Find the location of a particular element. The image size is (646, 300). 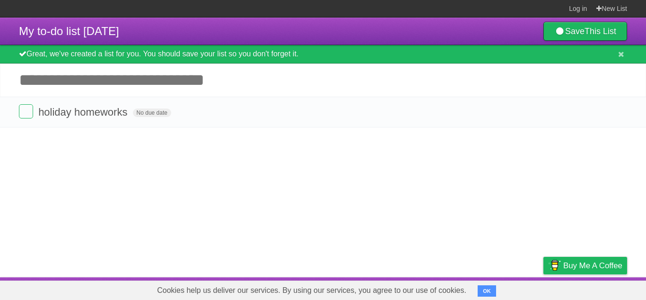

a: About is located at coordinates (428, 288).